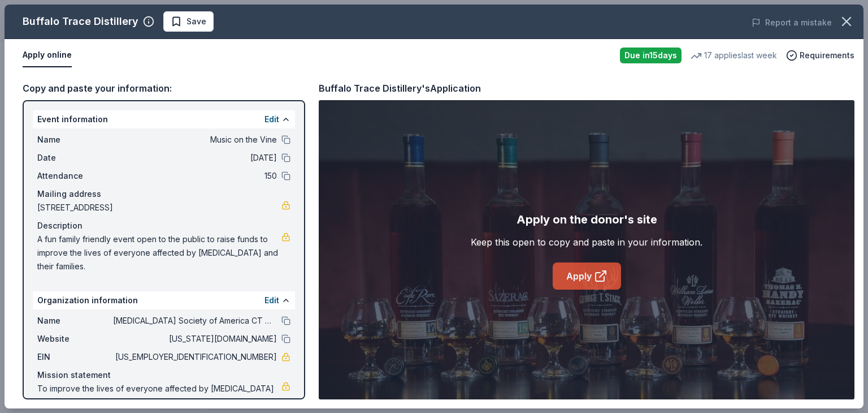 The image size is (868, 413). What do you see at coordinates (195, 176) in the screenshot?
I see `span: 150` at bounding box center [195, 176].